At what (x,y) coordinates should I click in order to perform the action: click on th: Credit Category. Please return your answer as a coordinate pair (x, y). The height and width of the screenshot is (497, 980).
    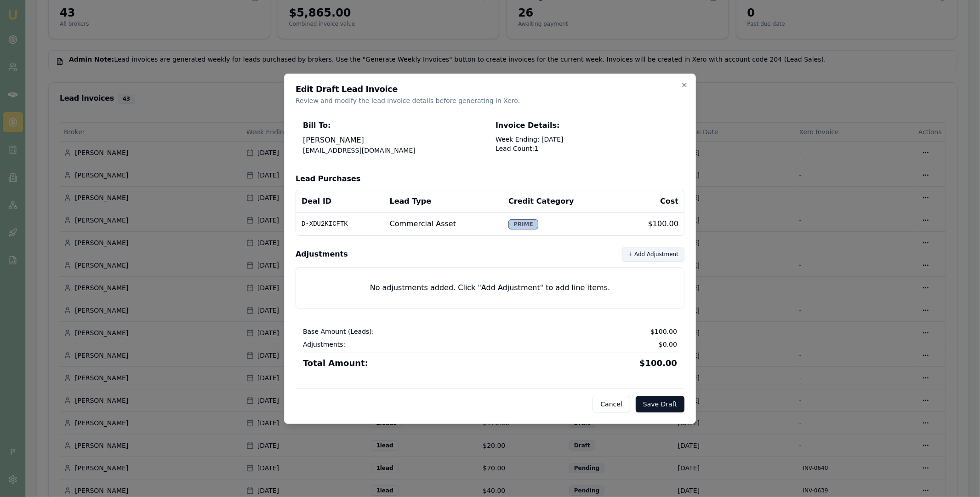
    Looking at the image, I should click on (561, 202).